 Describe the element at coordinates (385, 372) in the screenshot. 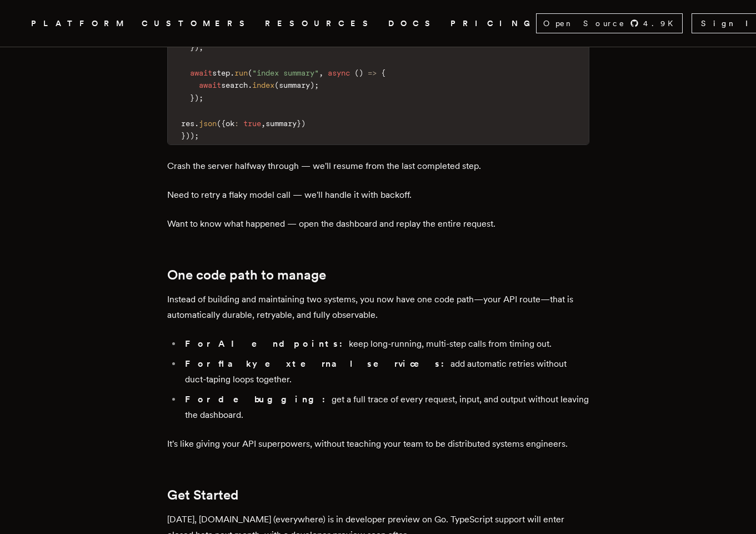

I see `li: add automatic retries without duct-taping loops together.` at that location.